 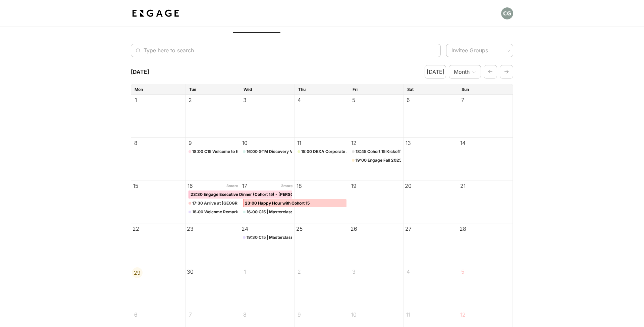 I want to click on span: 15, so click(x=135, y=186).